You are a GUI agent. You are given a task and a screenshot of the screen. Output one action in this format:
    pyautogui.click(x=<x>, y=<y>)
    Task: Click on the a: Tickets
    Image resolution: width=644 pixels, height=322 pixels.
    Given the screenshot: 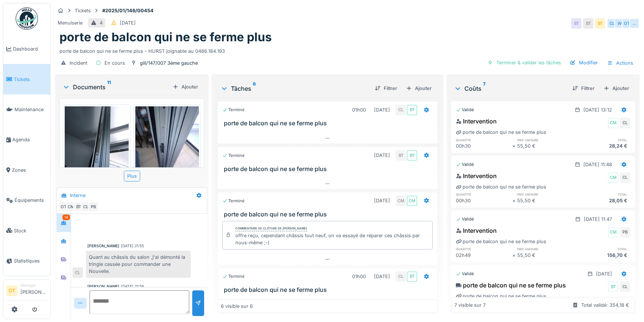 What is the action you would take?
    pyautogui.click(x=27, y=79)
    